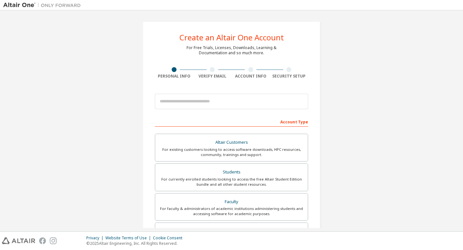 The width and height of the screenshot is (463, 250). Describe the element at coordinates (232, 143) in the screenshot. I see `div: Altair Customers` at that location.